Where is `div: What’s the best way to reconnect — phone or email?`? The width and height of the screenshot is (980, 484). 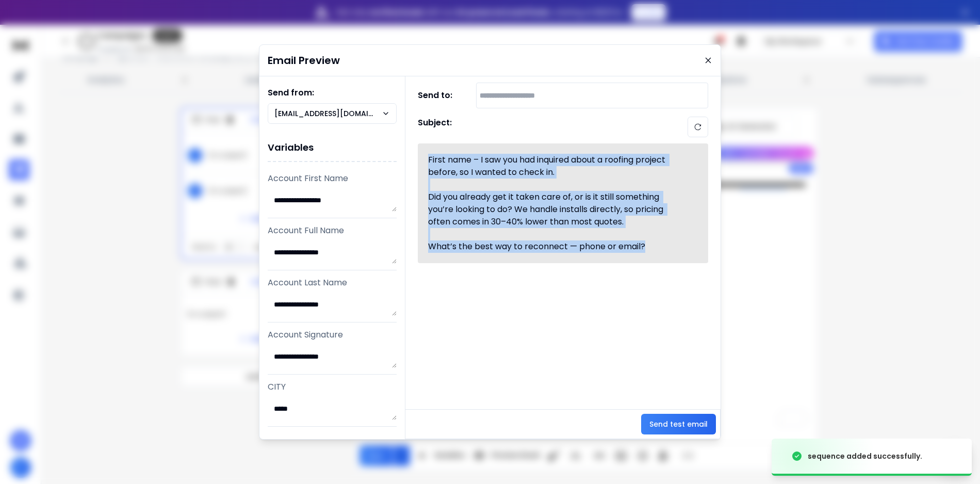 div: What’s the best way to reconnect — phone or email? is located at coordinates (557, 246).